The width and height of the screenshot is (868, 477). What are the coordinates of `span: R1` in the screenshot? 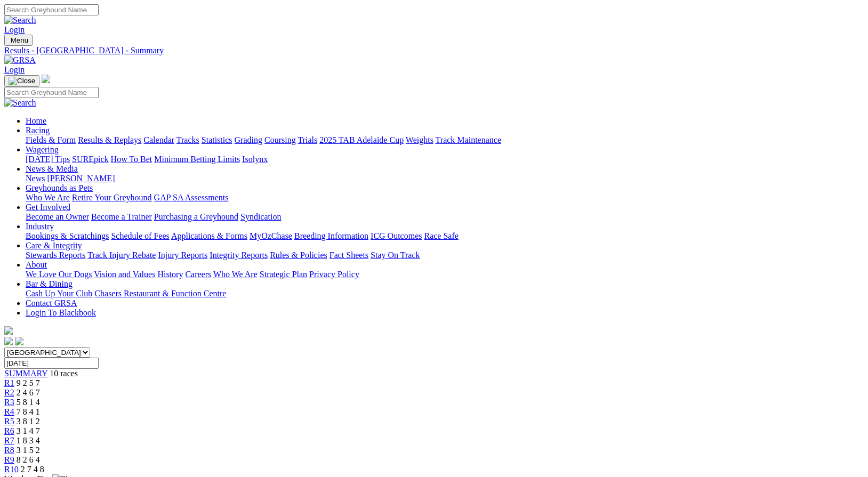 It's located at (9, 383).